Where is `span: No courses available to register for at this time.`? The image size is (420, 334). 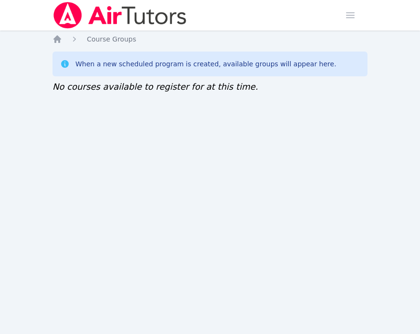
span: No courses available to register for at this time. is located at coordinates (155, 86).